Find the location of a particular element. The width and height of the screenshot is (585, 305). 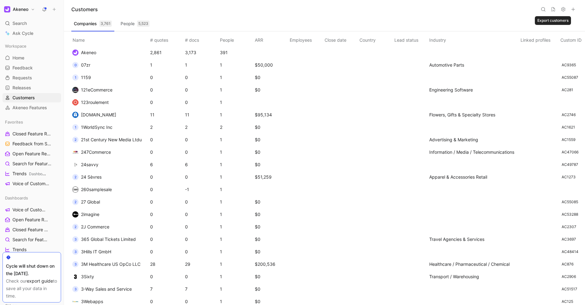

div: AC55085 is located at coordinates (570, 202).